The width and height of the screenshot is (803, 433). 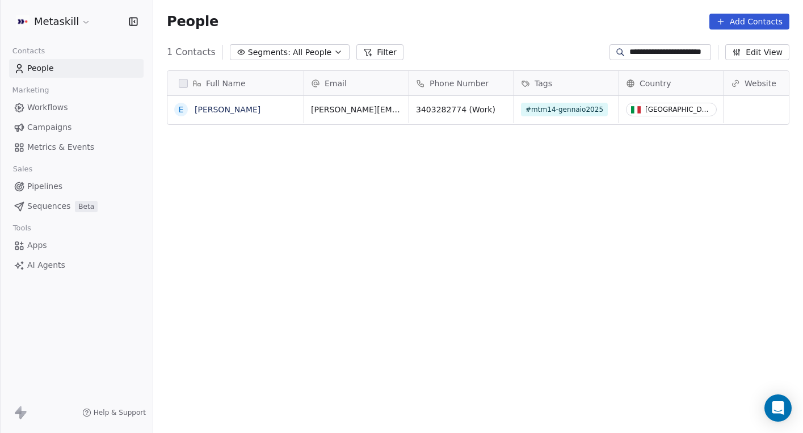 What do you see at coordinates (566, 83) in the screenshot?
I see `div: Tags` at bounding box center [566, 83].